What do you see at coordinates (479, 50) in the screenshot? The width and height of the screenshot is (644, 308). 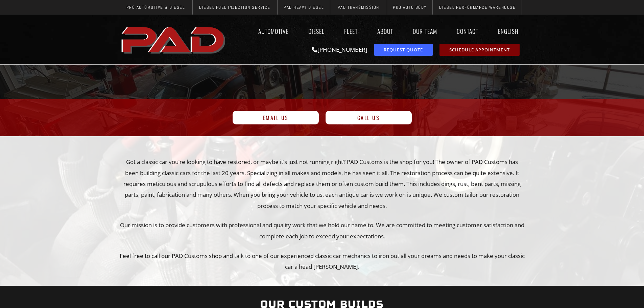 I see `span: Schedule Appointment` at bounding box center [479, 50].